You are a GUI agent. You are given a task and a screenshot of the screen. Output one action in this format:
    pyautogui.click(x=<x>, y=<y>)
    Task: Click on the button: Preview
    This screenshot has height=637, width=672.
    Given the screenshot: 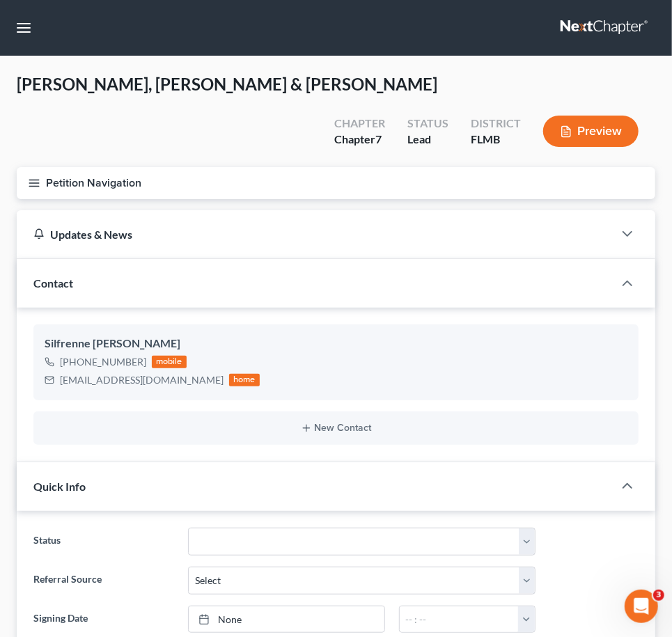 What is the action you would take?
    pyautogui.click(x=591, y=131)
    